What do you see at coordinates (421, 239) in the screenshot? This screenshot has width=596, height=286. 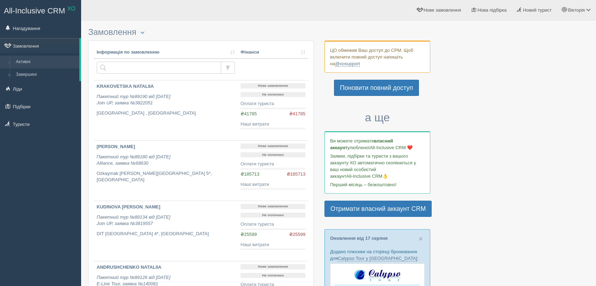 I see `button: Close` at bounding box center [421, 239].